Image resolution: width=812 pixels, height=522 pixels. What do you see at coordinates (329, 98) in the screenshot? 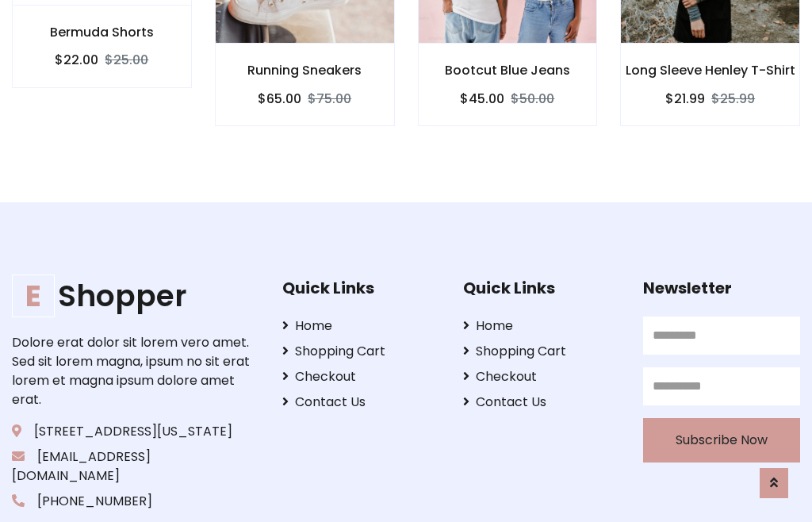
I see `del: $75.00` at bounding box center [329, 98].